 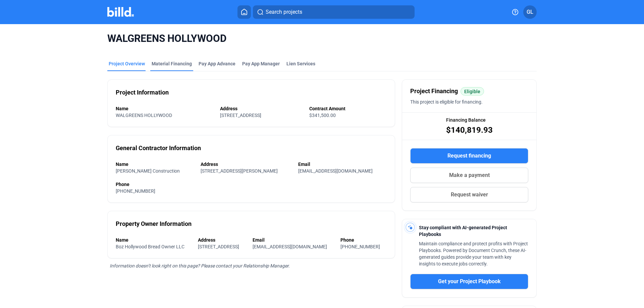 What do you see at coordinates (334, 12) in the screenshot?
I see `button: Search projects` at bounding box center [334, 12].